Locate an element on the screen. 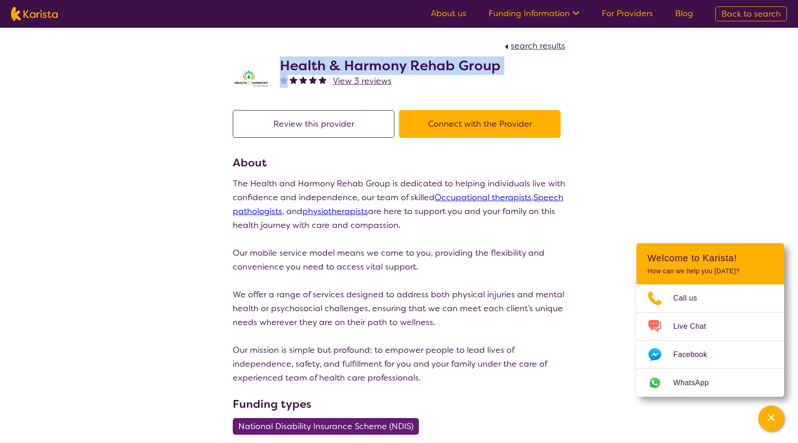 This screenshot has width=798, height=443. a: About us is located at coordinates (449, 13).